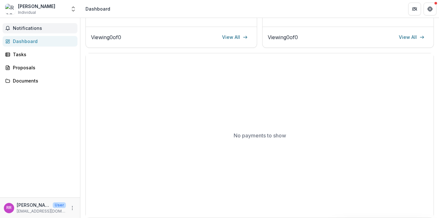 This screenshot has height=218, width=439. What do you see at coordinates (72, 208) in the screenshot?
I see `button: More` at bounding box center [72, 208].